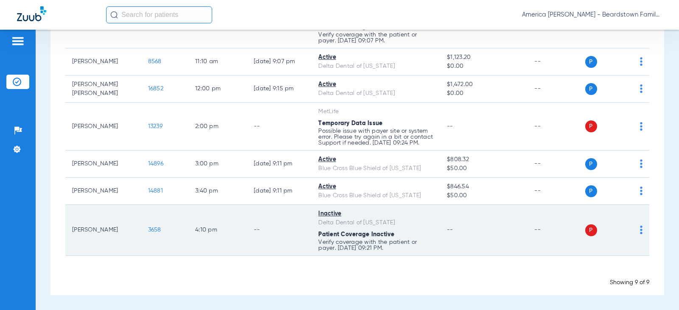  I want to click on span: Temporary Data Issue, so click(350, 123).